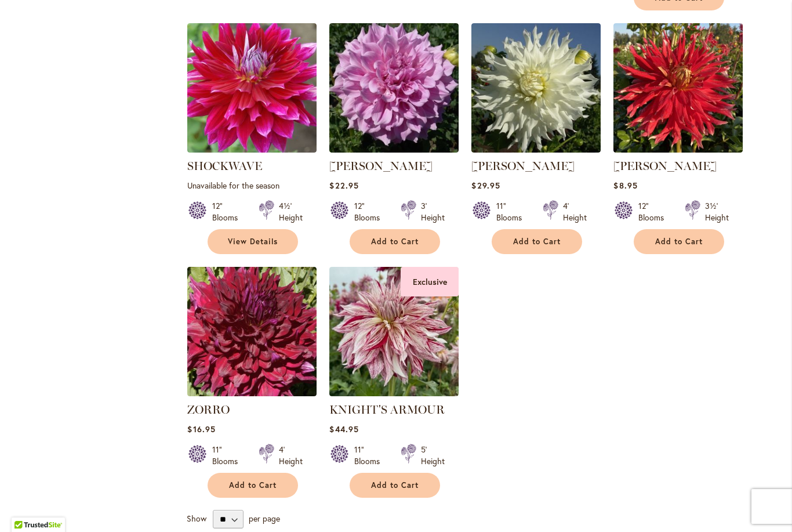 The height and width of the screenshot is (532, 792). I want to click on img: Shockwave, so click(251, 88).